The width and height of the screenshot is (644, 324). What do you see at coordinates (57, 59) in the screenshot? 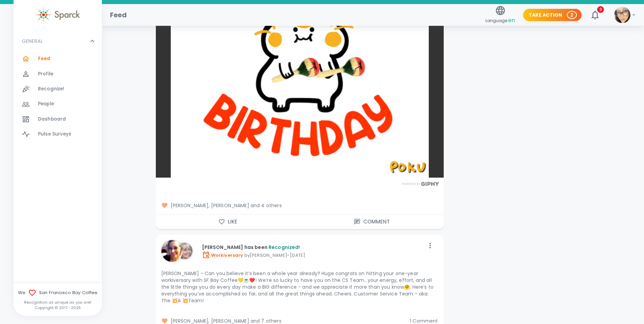
I see `div: Feed` at bounding box center [57, 59].